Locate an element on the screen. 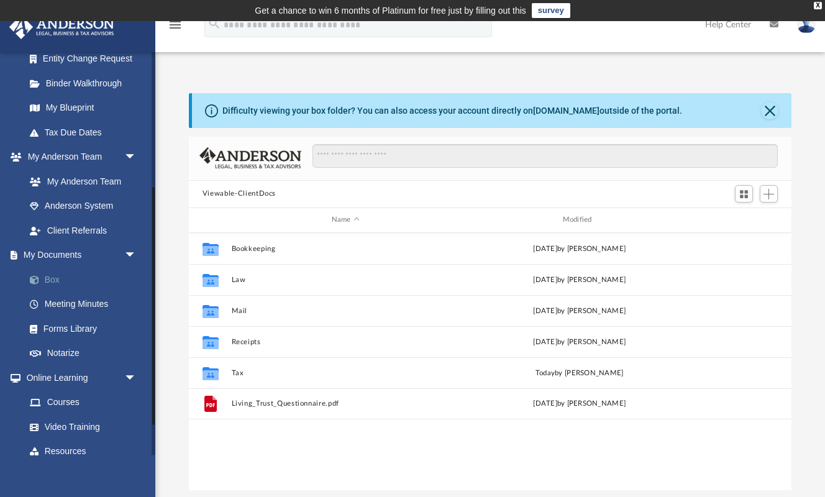  div: grid is located at coordinates (490, 362).